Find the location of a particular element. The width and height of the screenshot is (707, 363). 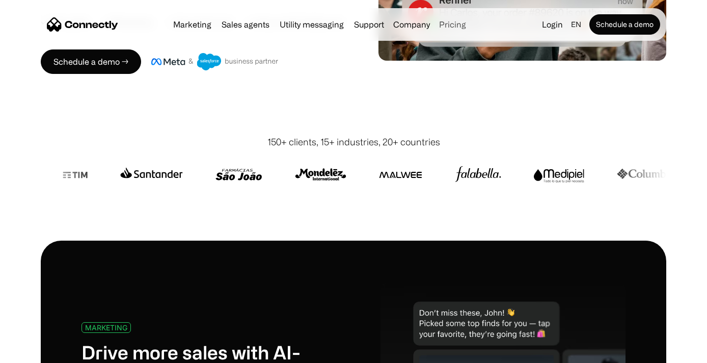

a: Schedule a demo → is located at coordinates (91, 62).